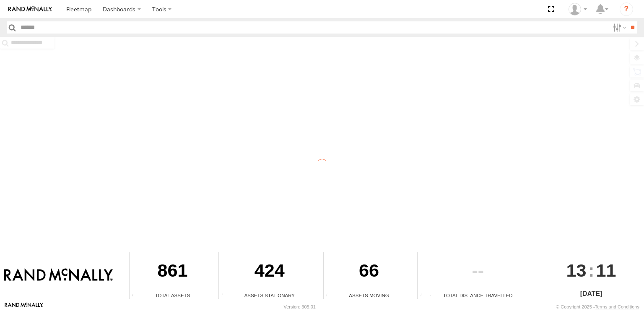 The height and width of the screenshot is (311, 644). I want to click on div: Total Assets, so click(172, 295).